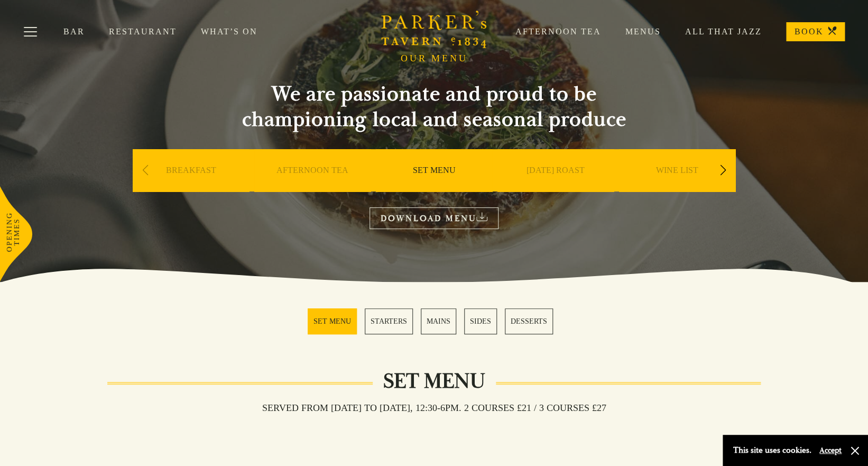 Image resolution: width=868 pixels, height=466 pixels. What do you see at coordinates (677, 186) in the screenshot?
I see `a: WINE LIST` at bounding box center [677, 186].